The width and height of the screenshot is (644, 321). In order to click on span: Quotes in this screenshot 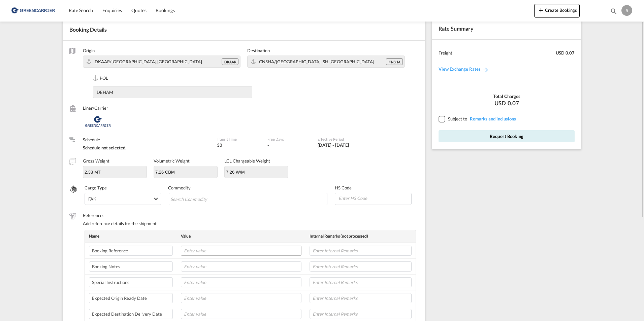, I will do `click(139, 10)`.